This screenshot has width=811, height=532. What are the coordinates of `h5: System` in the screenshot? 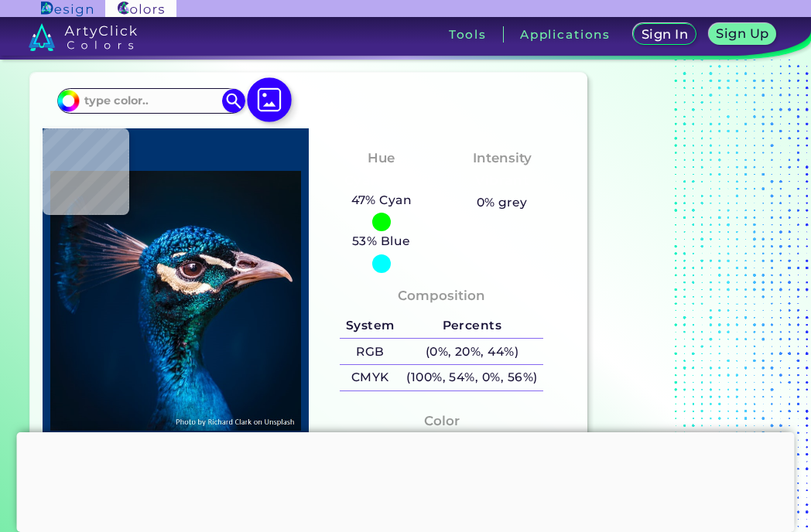 It's located at (370, 325).